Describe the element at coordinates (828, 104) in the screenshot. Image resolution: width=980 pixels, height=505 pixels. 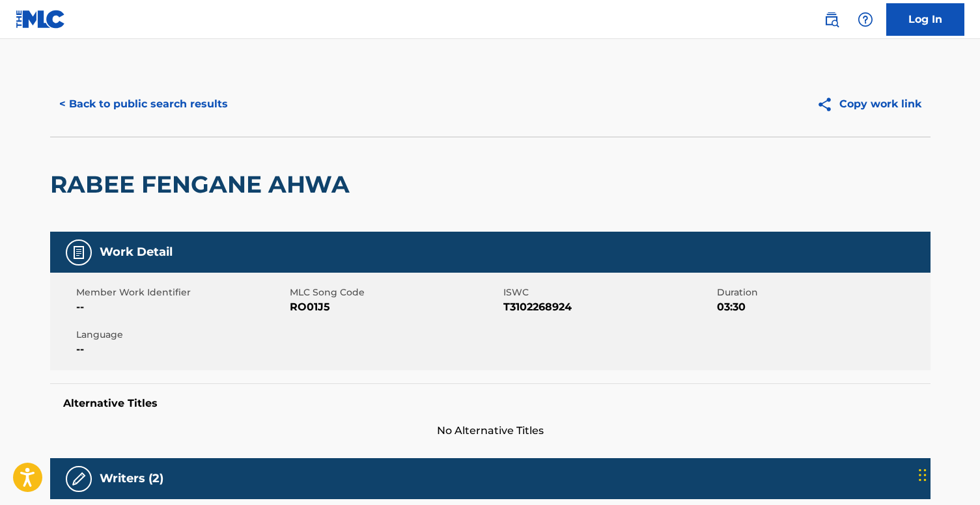
I see `img: Copy work link` at that location.